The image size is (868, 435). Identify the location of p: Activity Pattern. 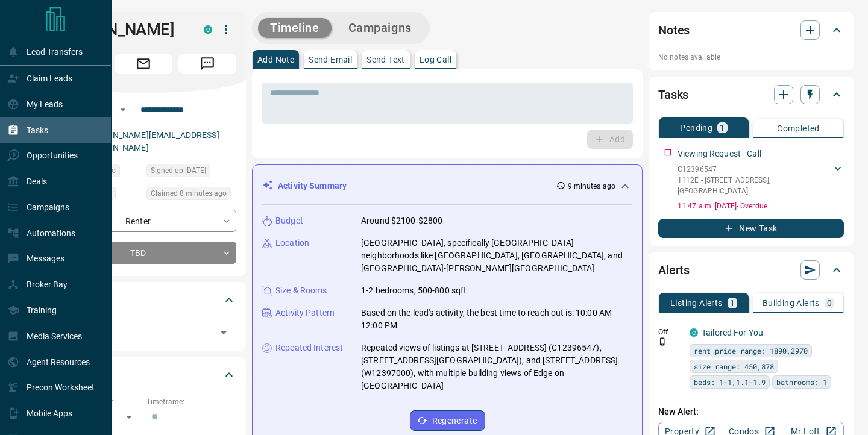
(305, 313).